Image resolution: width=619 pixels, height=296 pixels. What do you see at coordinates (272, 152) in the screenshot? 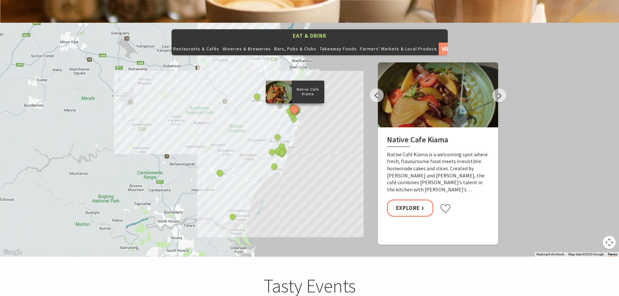
I see `button: See detail about Crooked River Estate` at bounding box center [272, 152].